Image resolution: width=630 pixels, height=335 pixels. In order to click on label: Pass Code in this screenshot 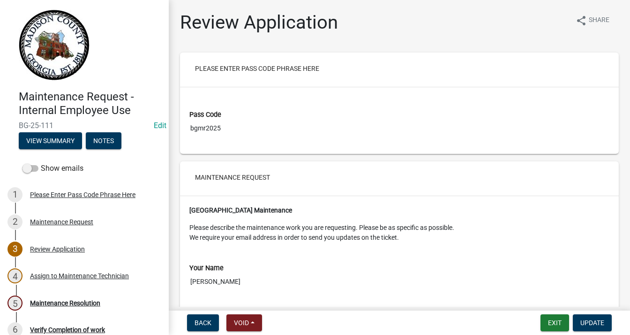, I will do `click(205, 115)`.